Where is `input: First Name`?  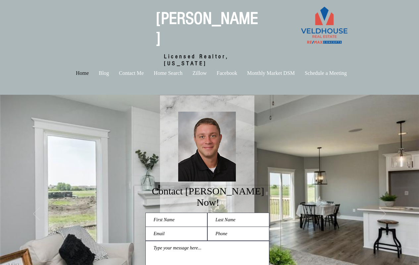 input: First Name is located at coordinates (176, 220).